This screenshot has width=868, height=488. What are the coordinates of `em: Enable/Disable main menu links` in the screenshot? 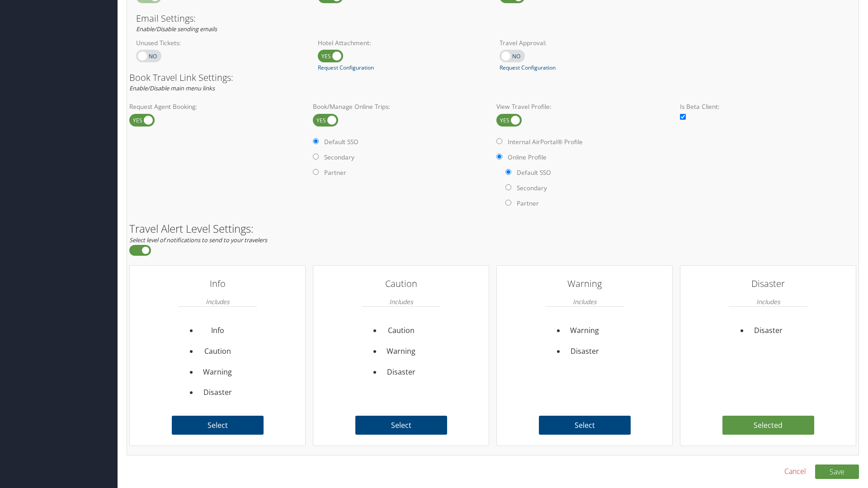 It's located at (172, 88).